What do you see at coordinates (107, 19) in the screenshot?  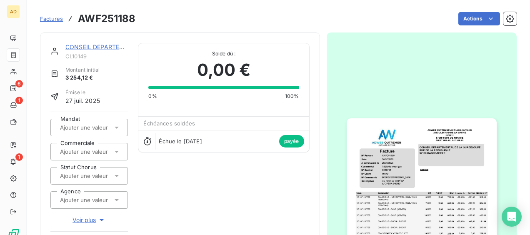 I see `h3: AWF251188` at bounding box center [107, 19].